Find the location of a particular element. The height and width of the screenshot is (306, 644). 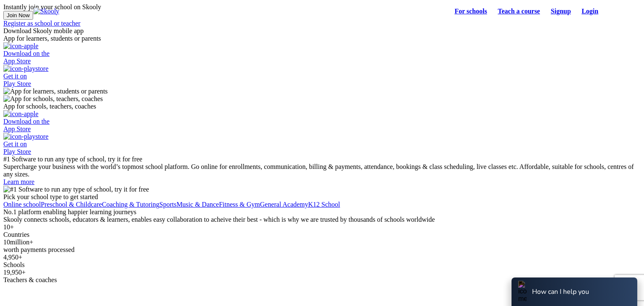

button: icon-messageHow can I help you is located at coordinates (574, 292).